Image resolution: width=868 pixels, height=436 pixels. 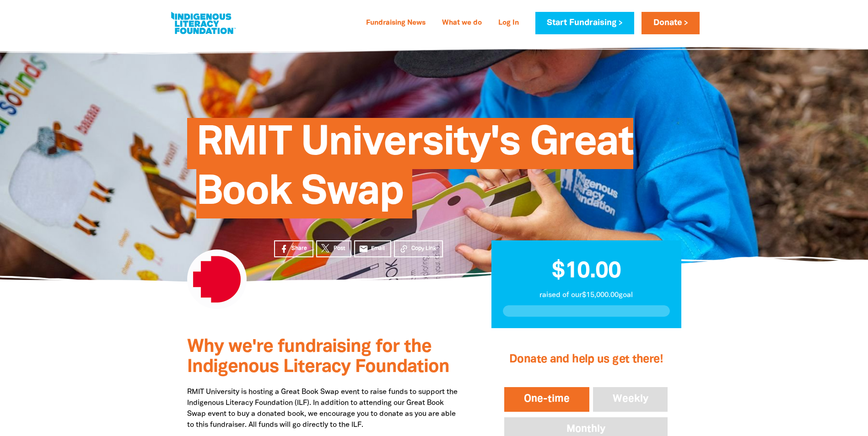 What do you see at coordinates (294, 249) in the screenshot?
I see `a: Share` at bounding box center [294, 249].